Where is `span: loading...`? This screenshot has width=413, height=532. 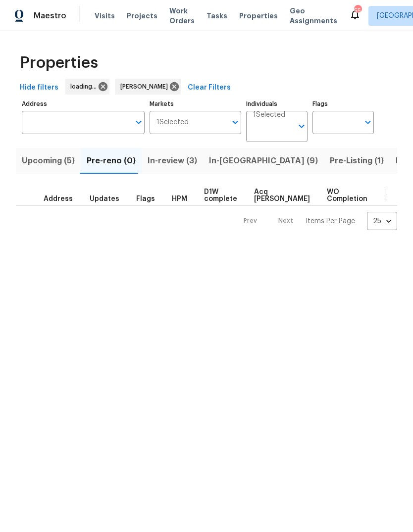 span: loading... is located at coordinates (86, 86).